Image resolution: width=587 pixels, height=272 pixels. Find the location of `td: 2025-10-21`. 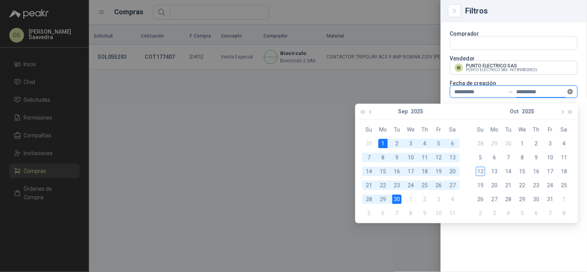

td: 2025-10-21 is located at coordinates (508, 185).